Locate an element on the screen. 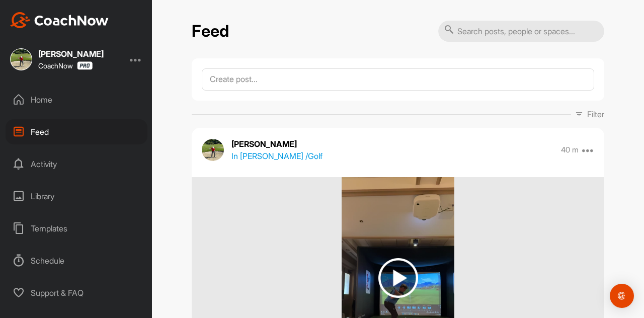 The height and width of the screenshot is (318, 644). div: Templates is located at coordinates (77, 229).